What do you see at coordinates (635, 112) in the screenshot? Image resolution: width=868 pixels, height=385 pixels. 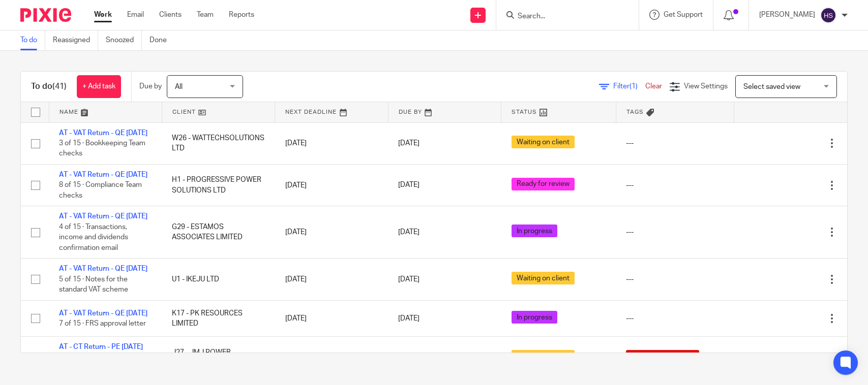 I see `span: Tags` at bounding box center [635, 112].